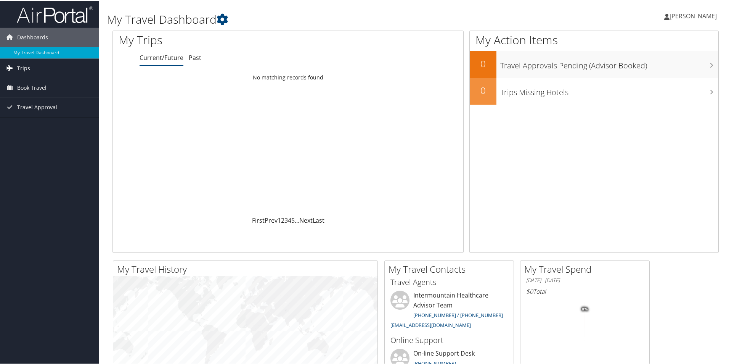  Describe the element at coordinates (161, 57) in the screenshot. I see `a: Current/Future` at that location.